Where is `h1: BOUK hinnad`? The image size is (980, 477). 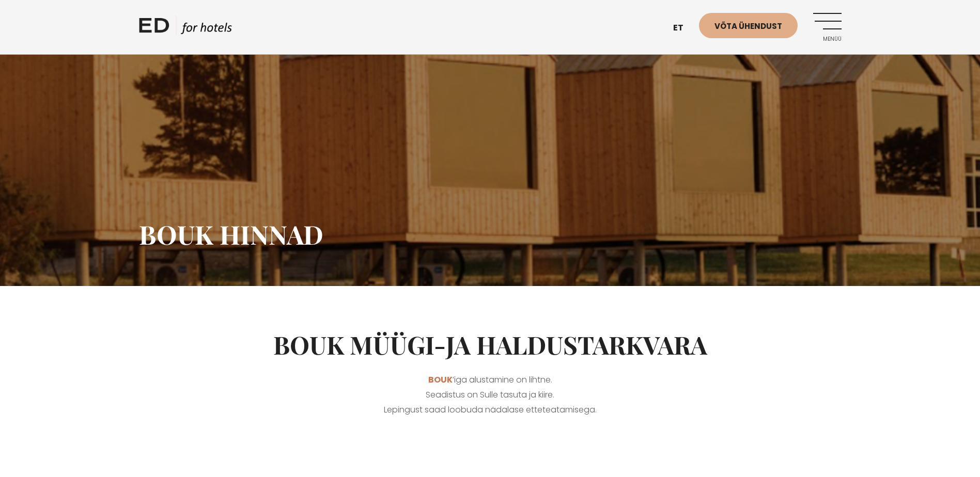 h1: BOUK hinnad is located at coordinates (491, 235).